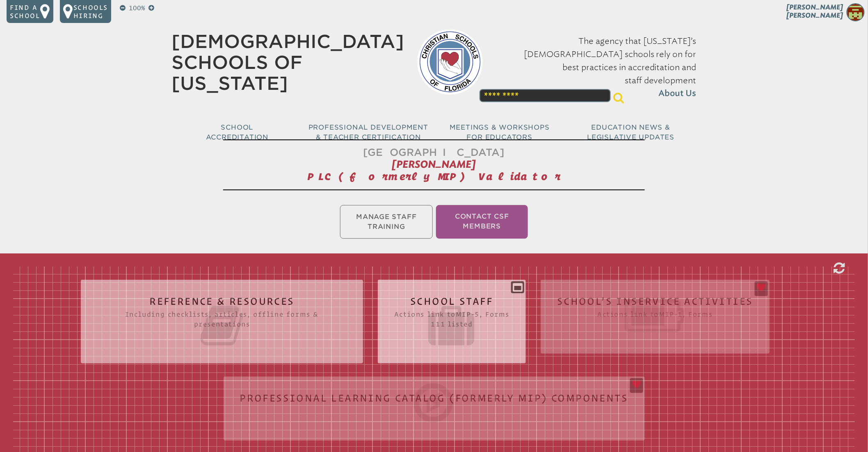 The width and height of the screenshot is (868, 452). I want to click on span: PLC (formerly MIP) Validator, so click(434, 177).